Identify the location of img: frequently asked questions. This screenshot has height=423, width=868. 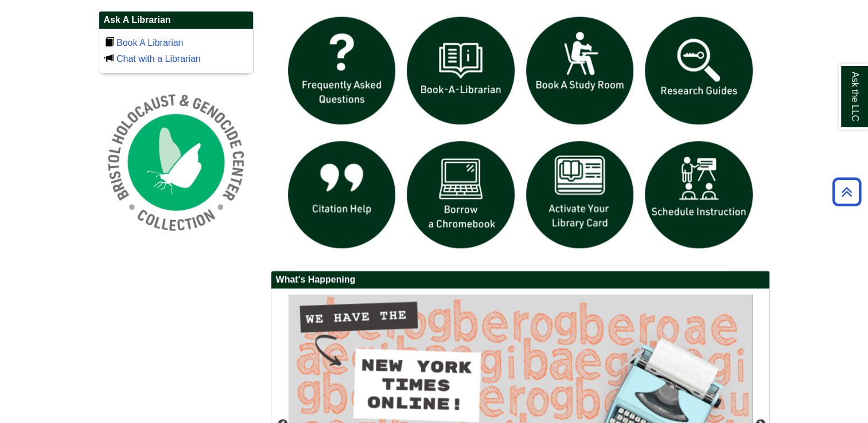
(342, 70).